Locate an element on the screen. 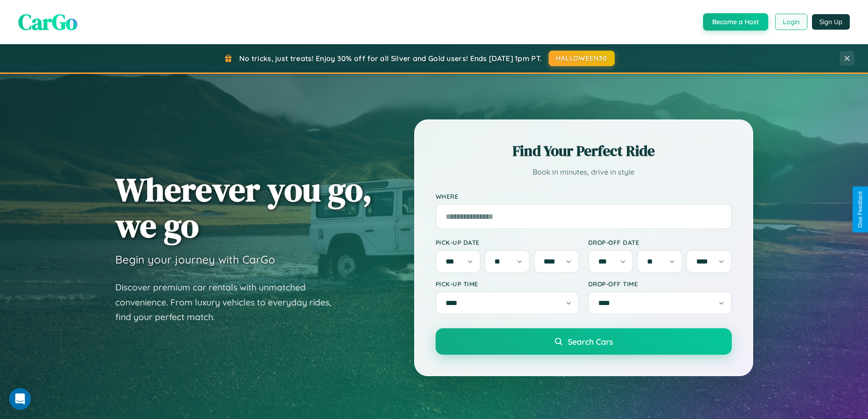 Image resolution: width=868 pixels, height=419 pixels. label: Drop-off Time is located at coordinates (660, 283).